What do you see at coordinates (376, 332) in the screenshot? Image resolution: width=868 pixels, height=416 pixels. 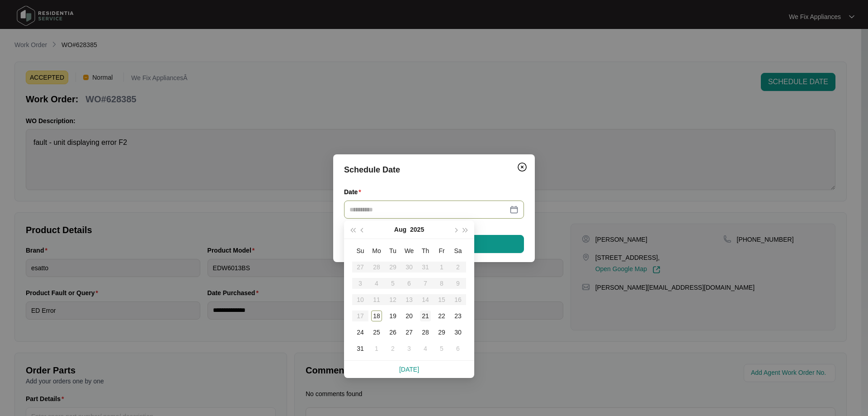 I see `td: 2025-08-25` at bounding box center [376, 332].